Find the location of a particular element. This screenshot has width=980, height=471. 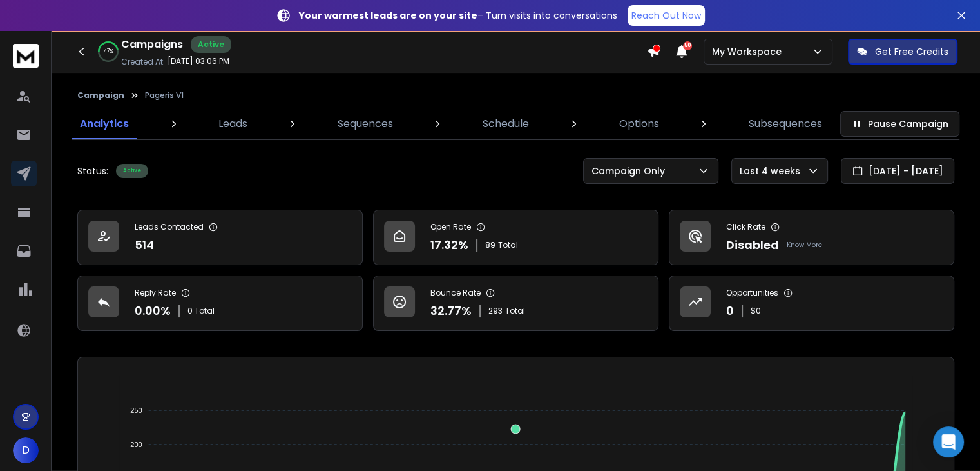

button: D is located at coordinates (26, 450).